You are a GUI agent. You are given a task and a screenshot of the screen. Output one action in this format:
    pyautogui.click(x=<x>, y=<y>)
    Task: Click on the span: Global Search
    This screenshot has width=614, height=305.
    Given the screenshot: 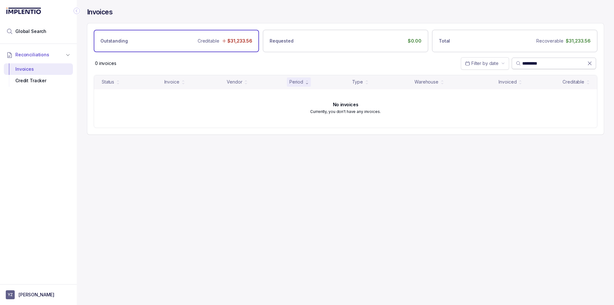 What is the action you would take?
    pyautogui.click(x=31, y=31)
    